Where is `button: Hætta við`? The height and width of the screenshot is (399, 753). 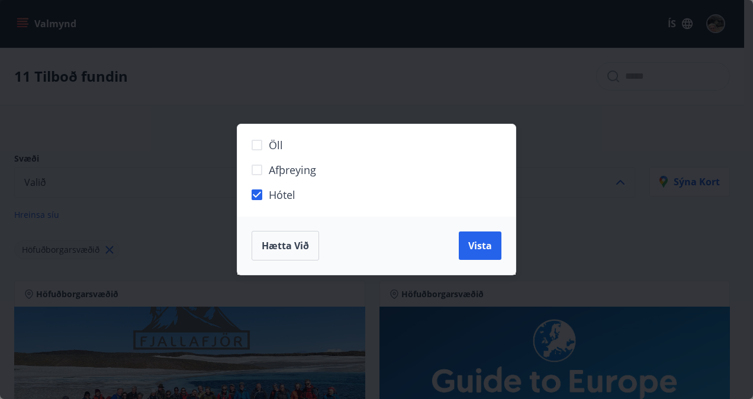
button: Hætta við is located at coordinates (285, 246).